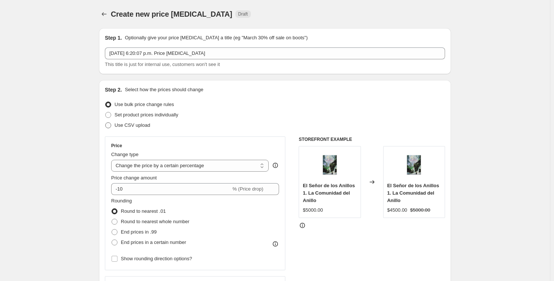  I want to click on button: Price change jobs, so click(104, 14).